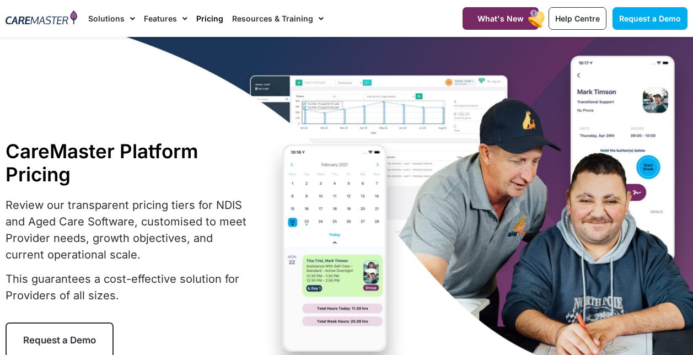  Describe the element at coordinates (650, 18) in the screenshot. I see `a: Request a Demo` at that location.